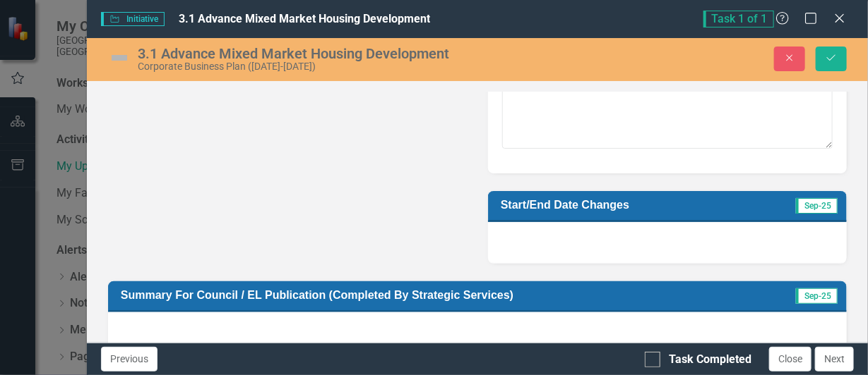  Describe the element at coordinates (444, 295) in the screenshot. I see `h3: Summary for Council / EL Publication (Completed by Strategic Services)` at that location.